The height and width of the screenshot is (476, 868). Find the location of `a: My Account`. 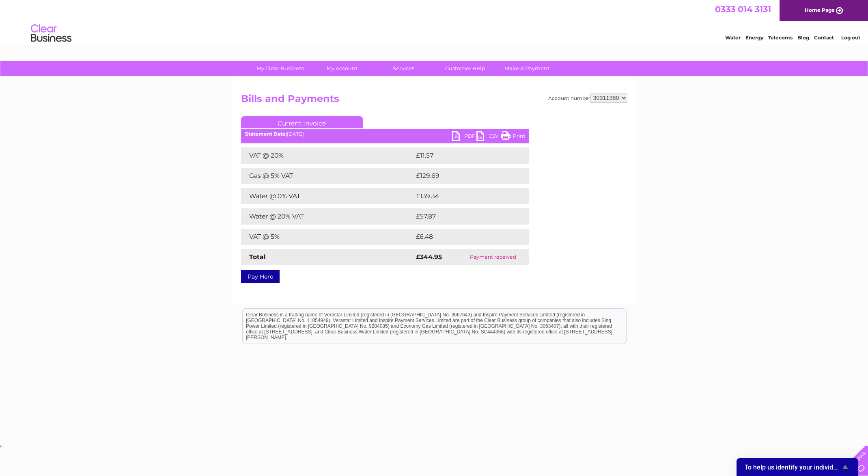

a: My Account is located at coordinates (342, 68).